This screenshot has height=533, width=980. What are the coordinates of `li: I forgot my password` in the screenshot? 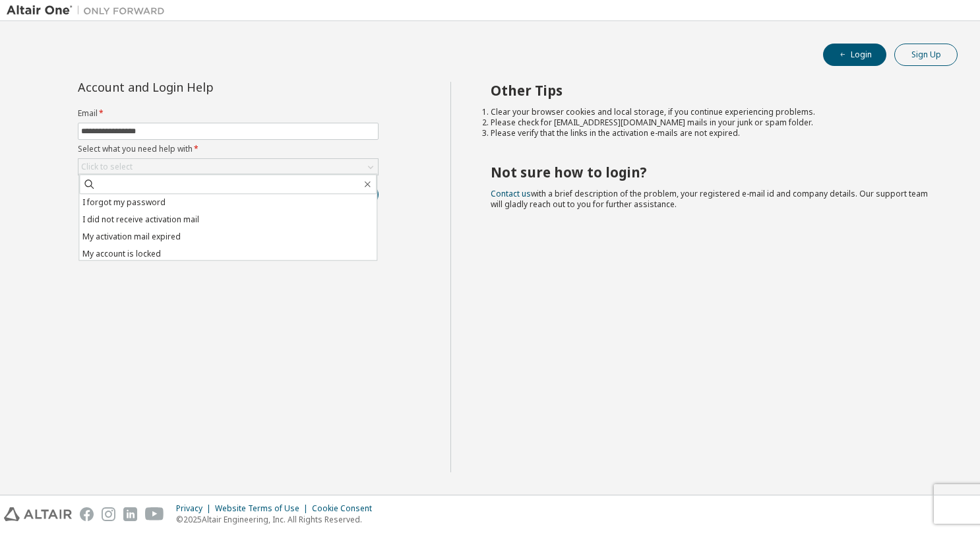 It's located at (227, 203).